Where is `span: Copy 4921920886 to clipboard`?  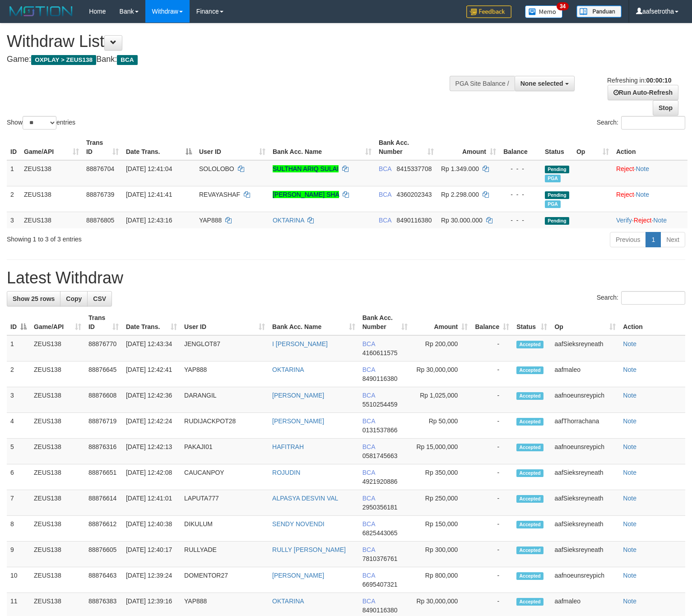
span: Copy 4921920886 to clipboard is located at coordinates (380, 481).